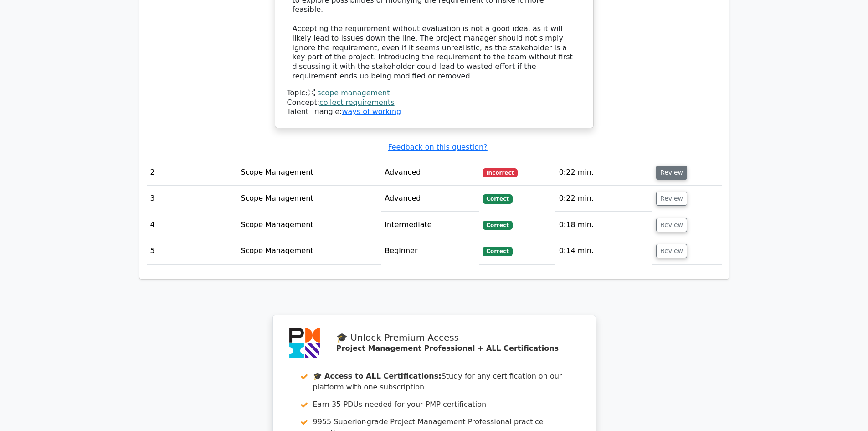 The height and width of the screenshot is (431, 868). What do you see at coordinates (192, 198) in the screenshot?
I see `td: 3` at bounding box center [192, 198].